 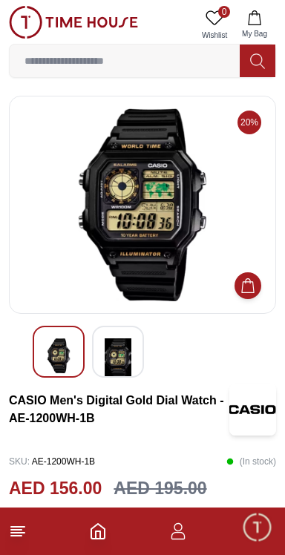 I want to click on h3: CASIO Men's Digital Gold Dial Watch - AE-1200WH-1B, so click(x=119, y=409).